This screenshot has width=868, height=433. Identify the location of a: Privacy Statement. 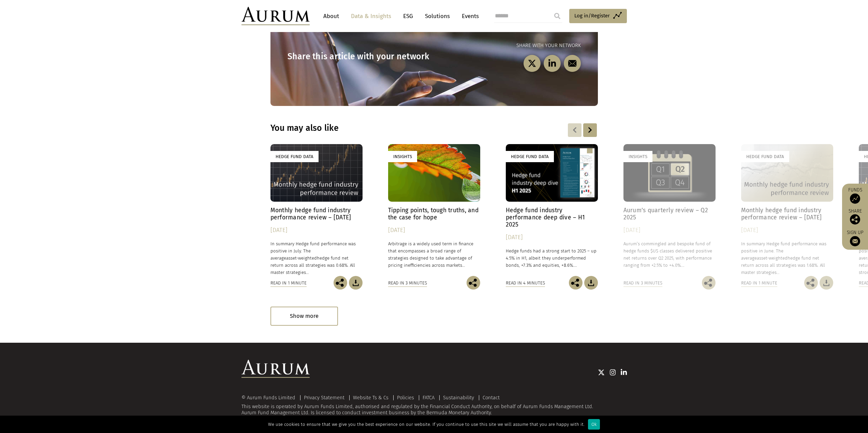
(324, 398).